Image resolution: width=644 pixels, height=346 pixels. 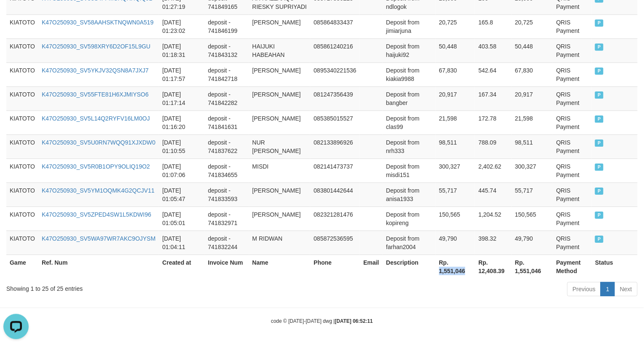 What do you see at coordinates (410, 194) in the screenshot?
I see `td: Deposit from anisa1933` at bounding box center [410, 194].